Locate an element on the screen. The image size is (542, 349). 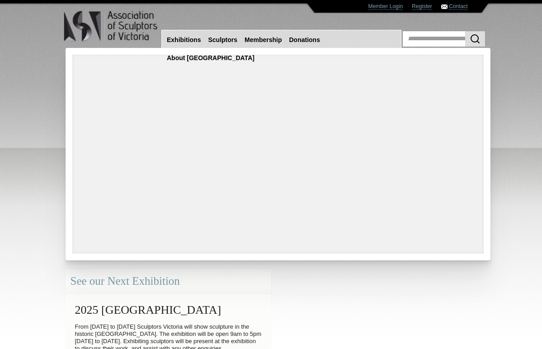
a: Donations is located at coordinates (305, 40).